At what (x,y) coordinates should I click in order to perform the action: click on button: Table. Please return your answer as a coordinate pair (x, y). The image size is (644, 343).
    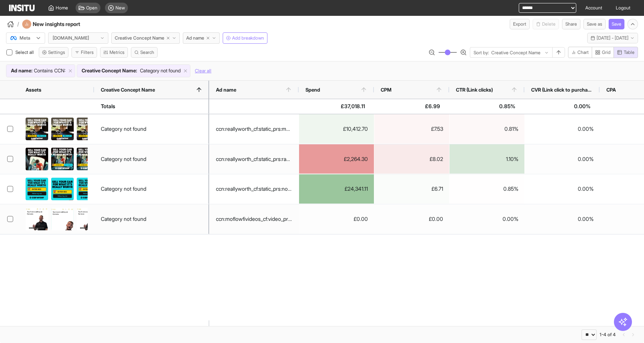
    Looking at the image, I should click on (626, 52).